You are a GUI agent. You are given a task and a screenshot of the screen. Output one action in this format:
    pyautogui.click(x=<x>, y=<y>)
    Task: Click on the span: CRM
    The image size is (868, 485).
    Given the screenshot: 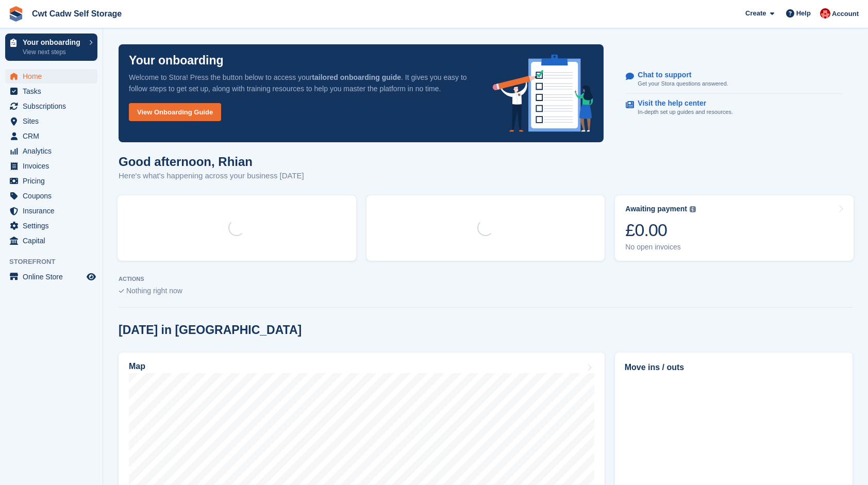 What is the action you would take?
    pyautogui.click(x=53, y=137)
    